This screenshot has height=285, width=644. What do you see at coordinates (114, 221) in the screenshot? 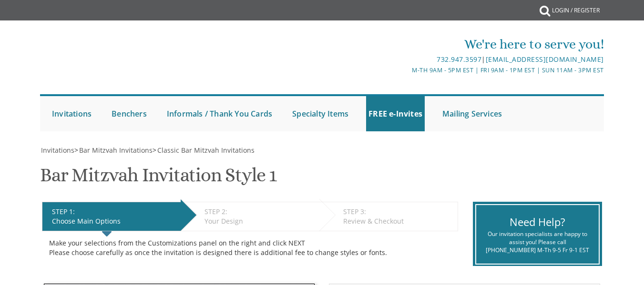
I see `div: Choose Main Options` at bounding box center [114, 221].